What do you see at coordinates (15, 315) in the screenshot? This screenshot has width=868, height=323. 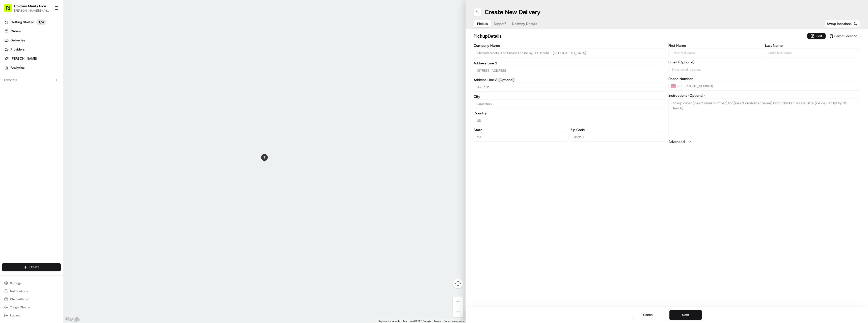 I see `span: Log out` at bounding box center [15, 315].